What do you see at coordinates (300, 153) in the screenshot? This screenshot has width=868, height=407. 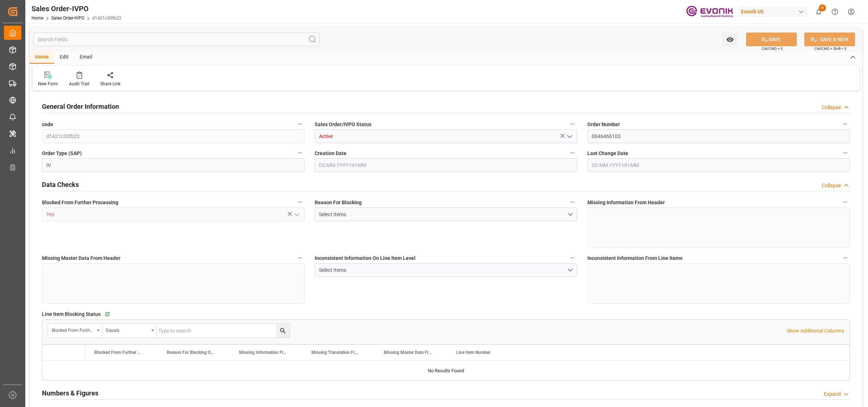 I see `button: Order Type (SAP)` at bounding box center [300, 153].